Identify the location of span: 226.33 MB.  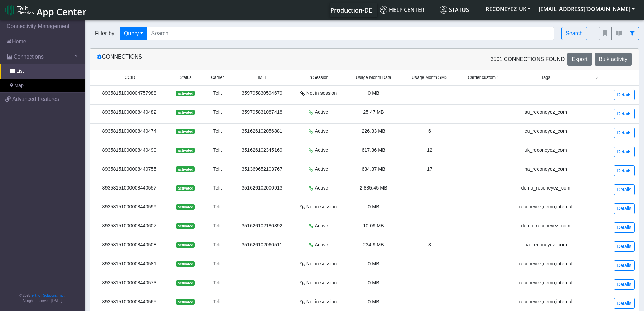
(374, 131).